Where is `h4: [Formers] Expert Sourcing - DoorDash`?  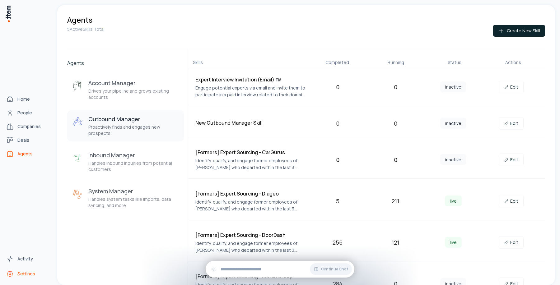 h4: [Formers] Expert Sourcing - DoorDash is located at coordinates (251, 235).